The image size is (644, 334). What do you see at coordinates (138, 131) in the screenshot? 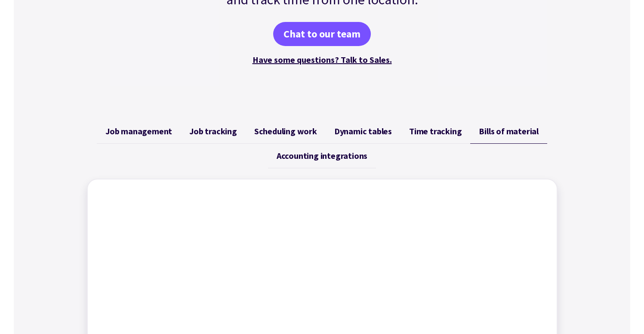
I see `span: Job management` at bounding box center [138, 131].